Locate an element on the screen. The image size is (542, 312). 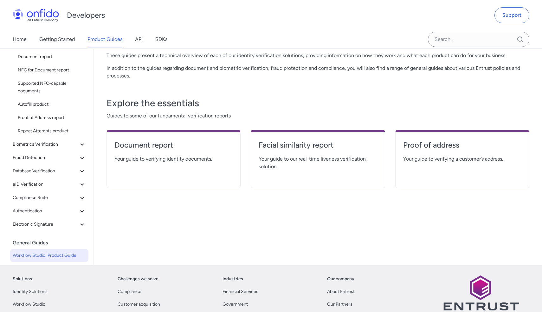
a: Home is located at coordinates (20, 39).